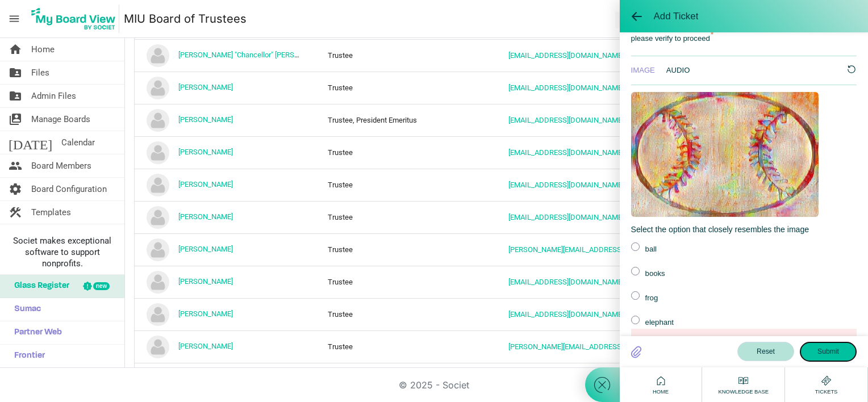  Describe the element at coordinates (185, 18) in the screenshot. I see `a: MIU Board of Trustees` at that location.